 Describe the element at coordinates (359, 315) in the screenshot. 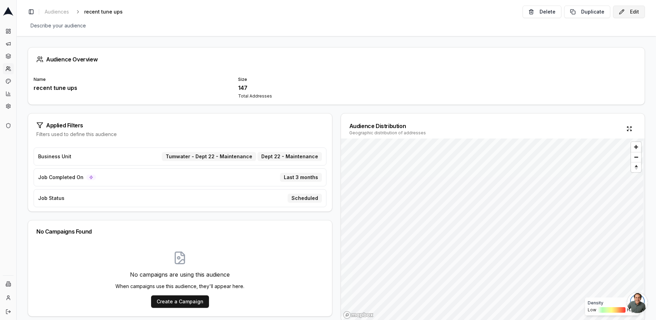

I see `a: Mapbox homepage` at that location.